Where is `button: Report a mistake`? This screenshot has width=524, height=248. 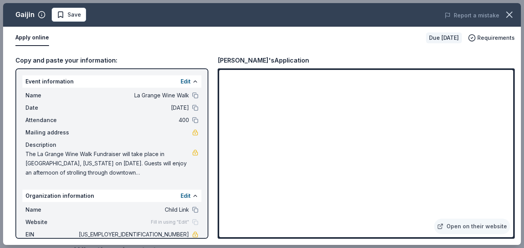 button: Report a mistake is located at coordinates (472, 15).